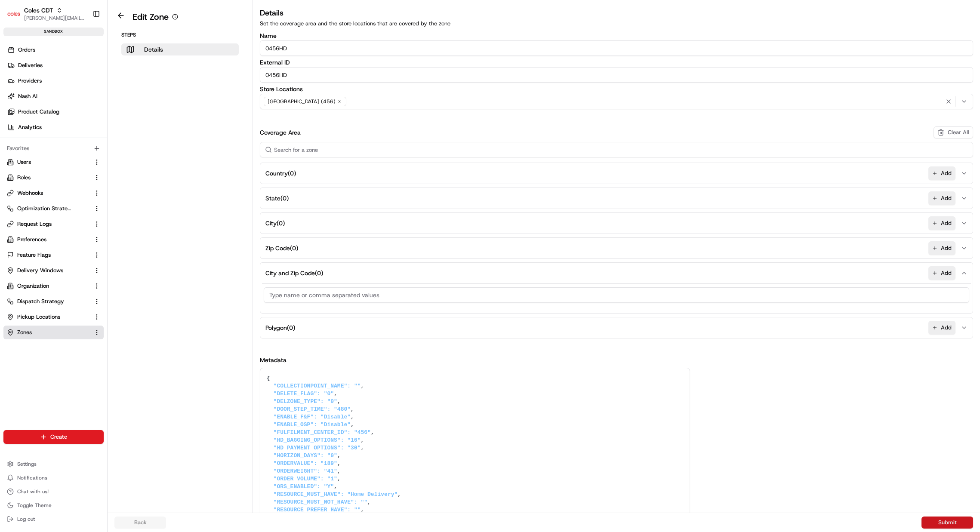 This screenshot has width=980, height=532. Describe the element at coordinates (180, 50) in the screenshot. I see `button: Details` at that location.